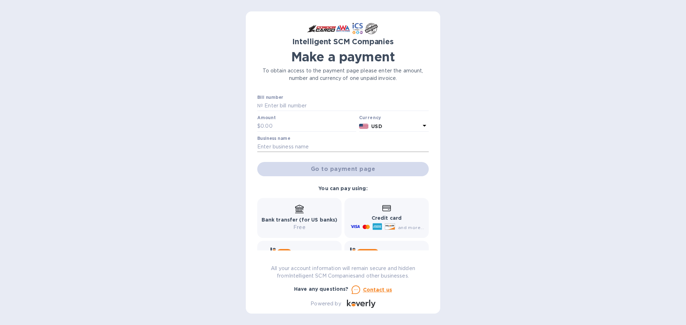 Image resolution: width=686 pixels, height=325 pixels. What do you see at coordinates (284, 253) in the screenshot?
I see `b: Pay` at bounding box center [284, 253].